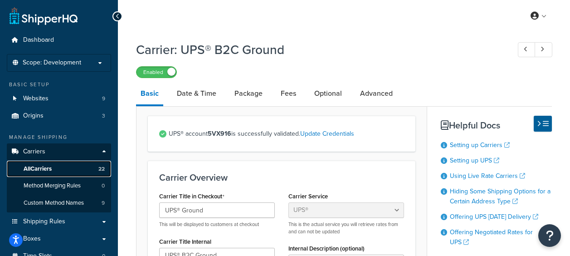 This screenshot has height=256, width=570. I want to click on li: Origins, so click(59, 116).